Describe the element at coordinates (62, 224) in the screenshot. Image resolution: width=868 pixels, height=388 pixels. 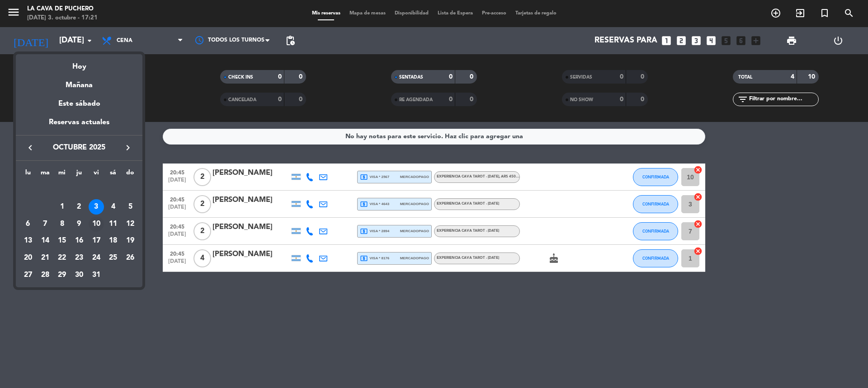
I see `div: 8` at that location.